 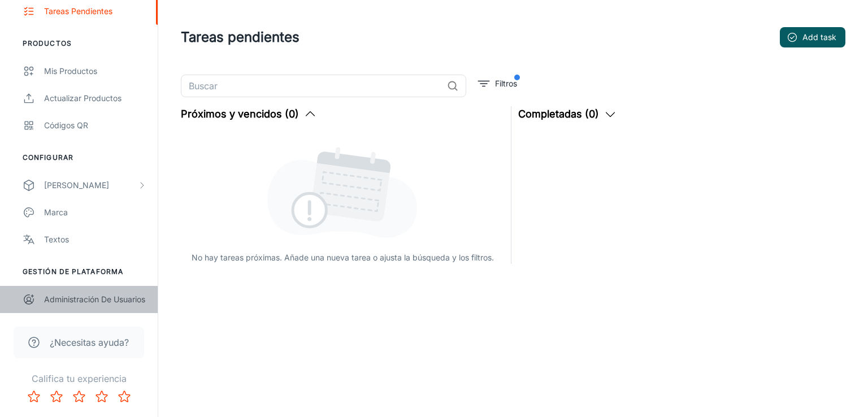 I want to click on p: Filtros, so click(x=506, y=84).